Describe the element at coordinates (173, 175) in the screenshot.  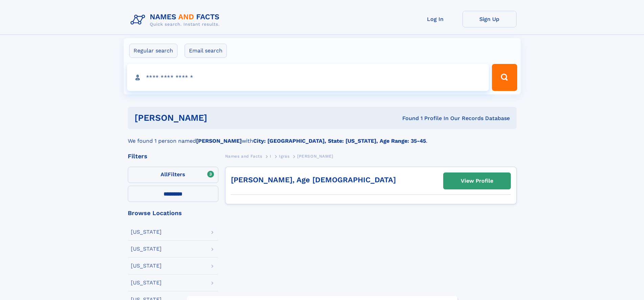
I see `label: Filters` at that location.